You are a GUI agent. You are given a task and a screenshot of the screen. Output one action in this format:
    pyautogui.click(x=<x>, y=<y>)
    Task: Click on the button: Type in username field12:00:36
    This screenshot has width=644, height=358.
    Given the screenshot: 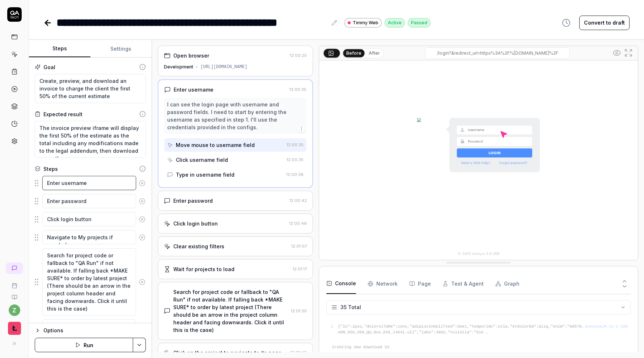 What is the action you would take?
    pyautogui.click(x=235, y=174)
    